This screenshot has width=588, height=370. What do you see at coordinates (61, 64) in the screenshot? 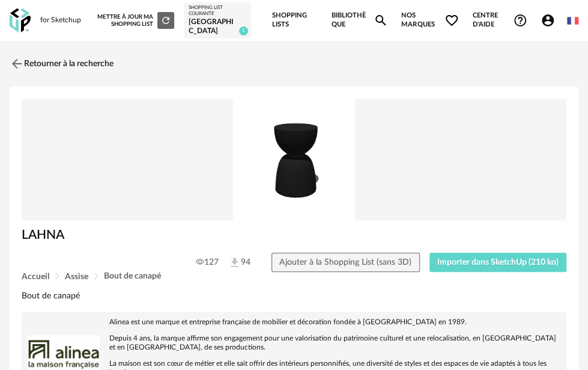
I see `a: Retourner à la recherche` at bounding box center [61, 64].